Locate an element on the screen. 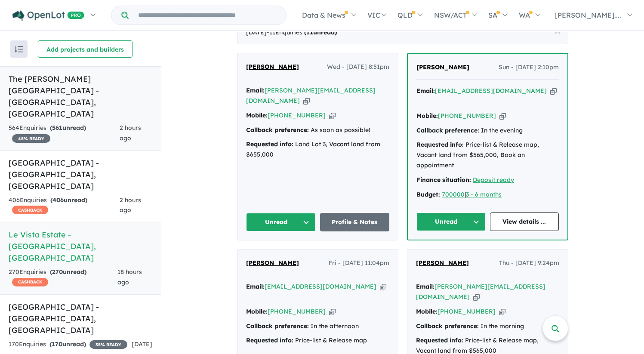 This screenshot has width=644, height=354. a: Deposit ready is located at coordinates (494, 180).